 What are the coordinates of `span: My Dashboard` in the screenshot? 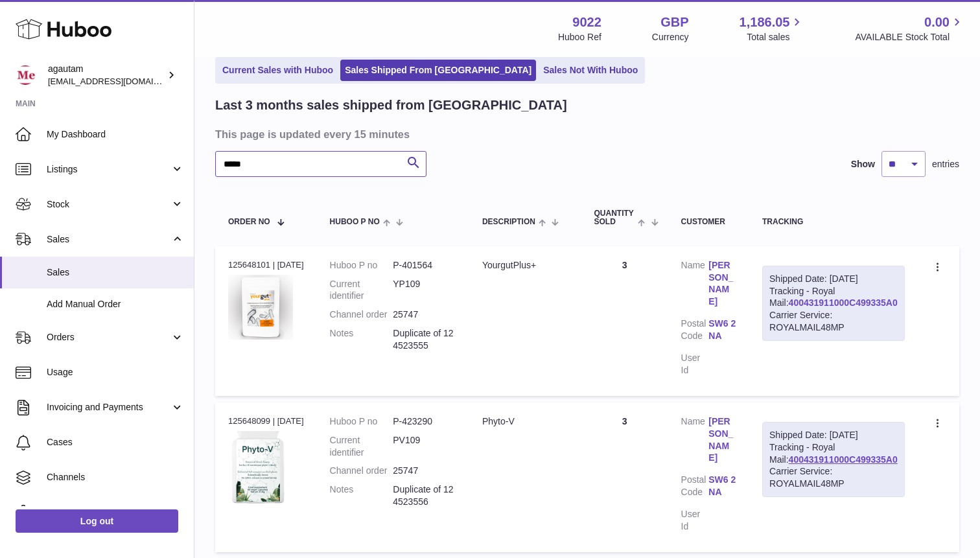 It's located at (115, 134).